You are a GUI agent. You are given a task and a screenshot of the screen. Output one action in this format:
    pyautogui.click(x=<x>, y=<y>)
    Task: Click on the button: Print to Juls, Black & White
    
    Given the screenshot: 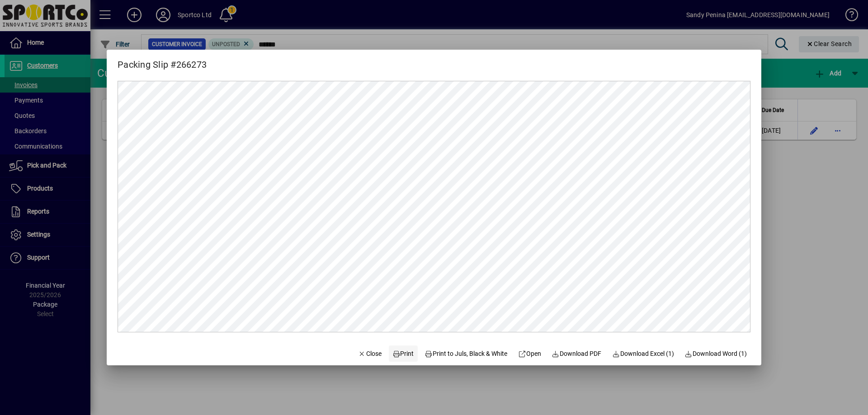 What is the action you would take?
    pyautogui.click(x=466, y=354)
    